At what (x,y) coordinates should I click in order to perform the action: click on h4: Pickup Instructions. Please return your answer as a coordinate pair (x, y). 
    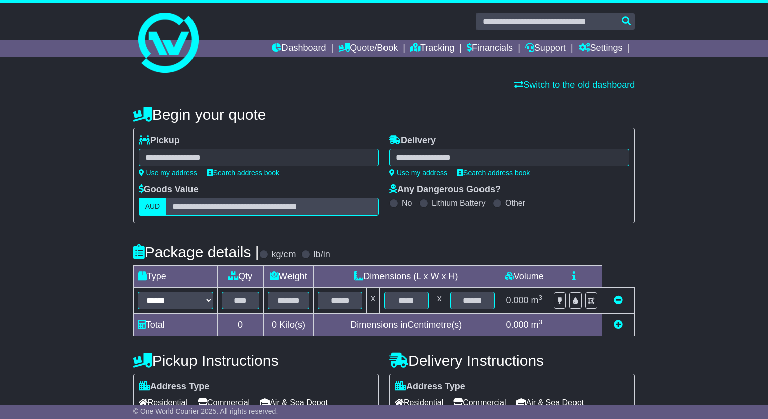
    Looking at the image, I should click on (256, 360).